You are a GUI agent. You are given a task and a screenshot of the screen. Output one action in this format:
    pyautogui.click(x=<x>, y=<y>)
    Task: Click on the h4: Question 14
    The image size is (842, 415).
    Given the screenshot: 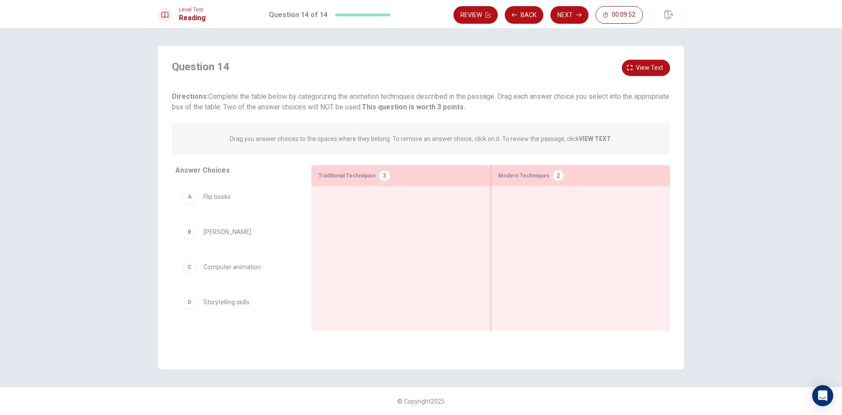 What is the action you would take?
    pyautogui.click(x=201, y=67)
    